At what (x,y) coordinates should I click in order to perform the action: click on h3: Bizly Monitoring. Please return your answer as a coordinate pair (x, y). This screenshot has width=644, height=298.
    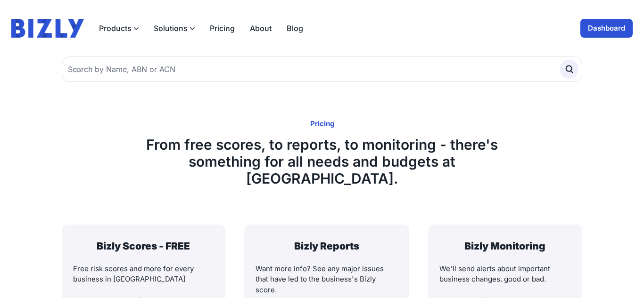
    Looking at the image, I should click on (505, 246).